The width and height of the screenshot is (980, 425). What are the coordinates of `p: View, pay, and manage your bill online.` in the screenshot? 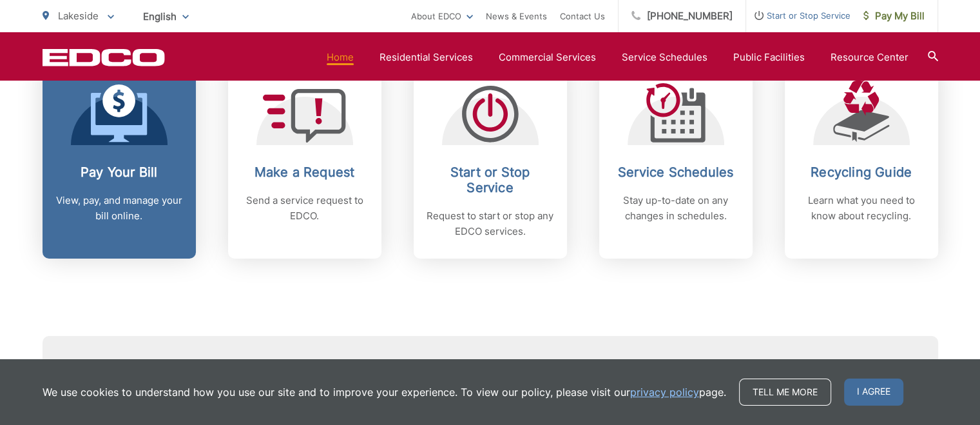 It's located at (119, 208).